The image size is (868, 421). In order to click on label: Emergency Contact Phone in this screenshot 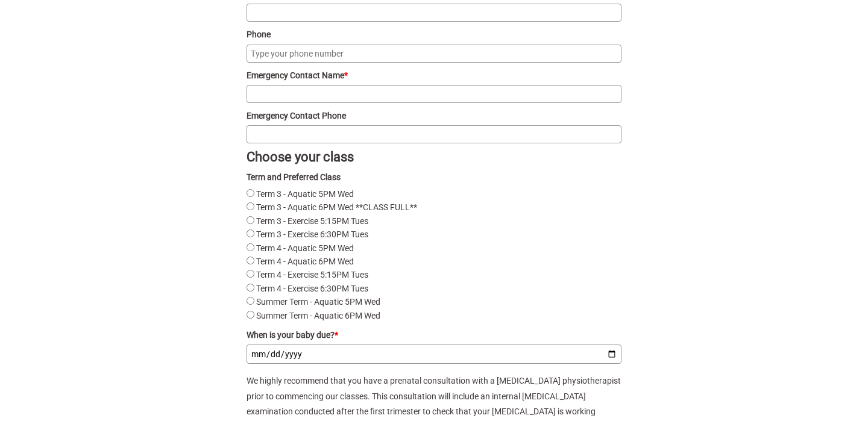, I will do `click(434, 116)`.